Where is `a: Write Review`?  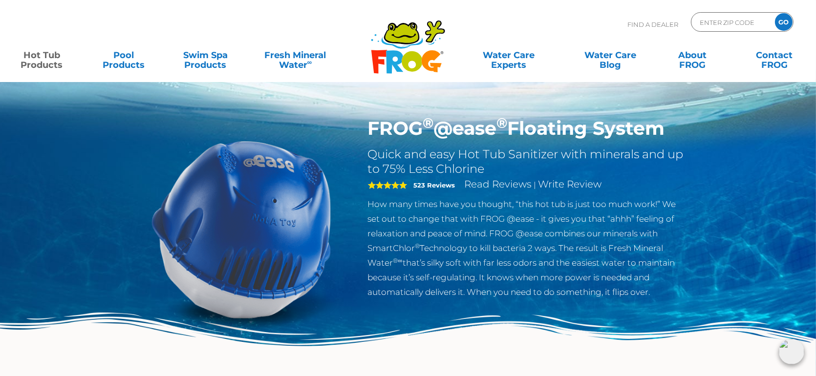 a: Write Review is located at coordinates (571, 184).